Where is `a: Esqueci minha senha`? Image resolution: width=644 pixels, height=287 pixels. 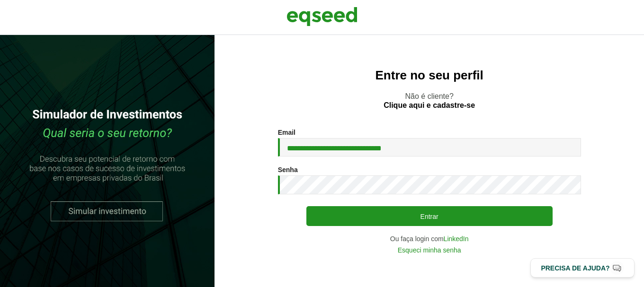
a: Esqueci minha senha is located at coordinates (429, 250).